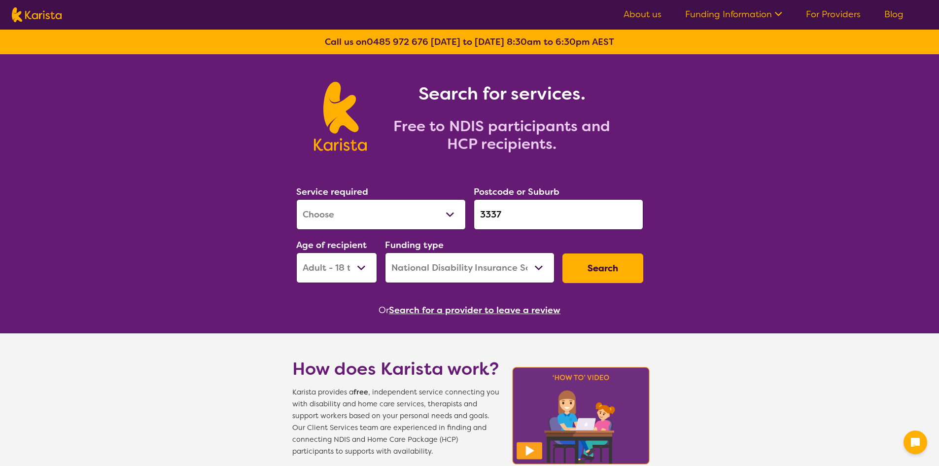  Describe the element at coordinates (833, 14) in the screenshot. I see `a: For Providers` at that location.